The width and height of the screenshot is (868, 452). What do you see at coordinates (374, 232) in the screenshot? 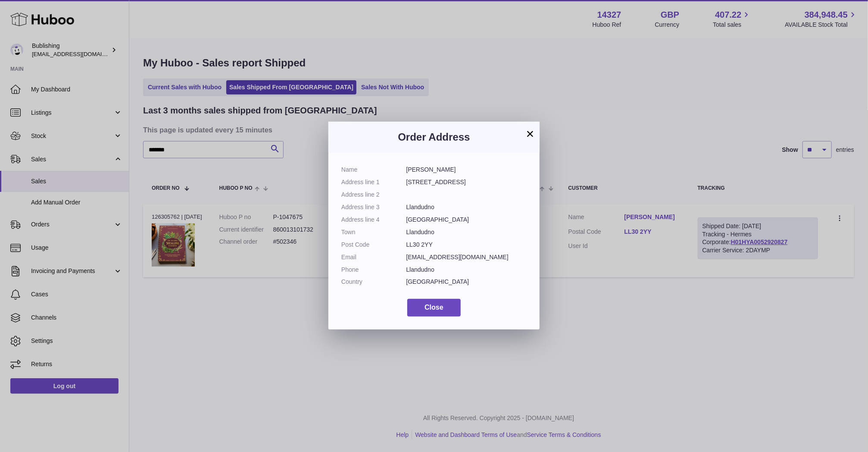
I see `dt: Town` at bounding box center [374, 232].